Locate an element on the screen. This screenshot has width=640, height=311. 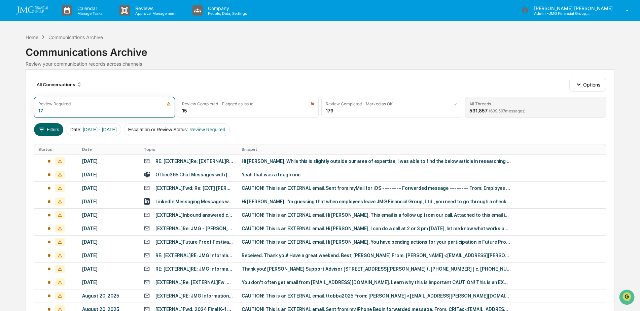
img: logo is located at coordinates (32, 10).